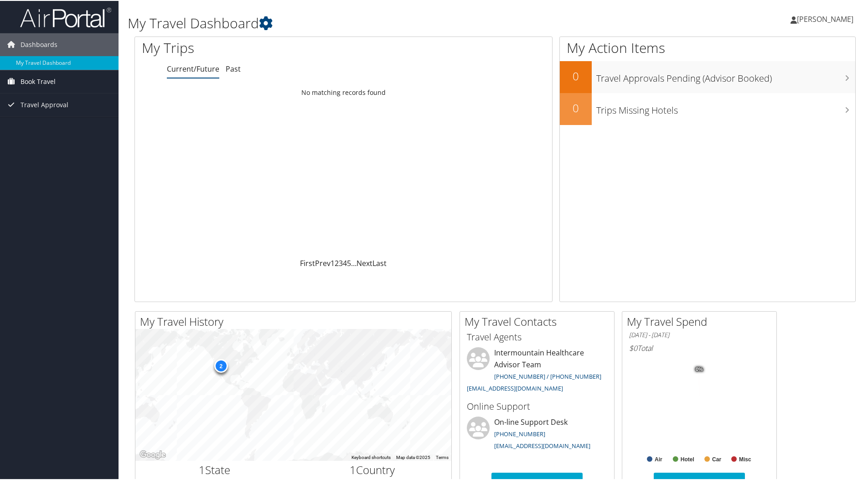  I want to click on span: $0, so click(633, 347).